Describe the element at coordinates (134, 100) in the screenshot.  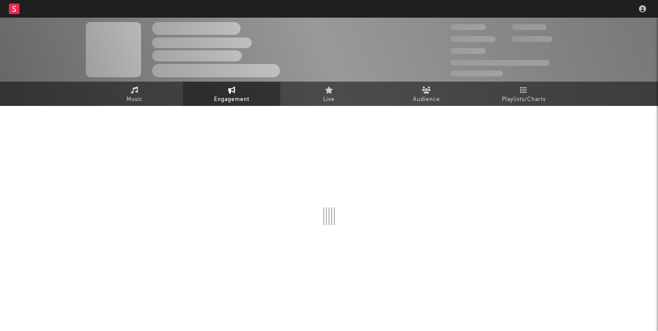
I see `span: Music` at that location.